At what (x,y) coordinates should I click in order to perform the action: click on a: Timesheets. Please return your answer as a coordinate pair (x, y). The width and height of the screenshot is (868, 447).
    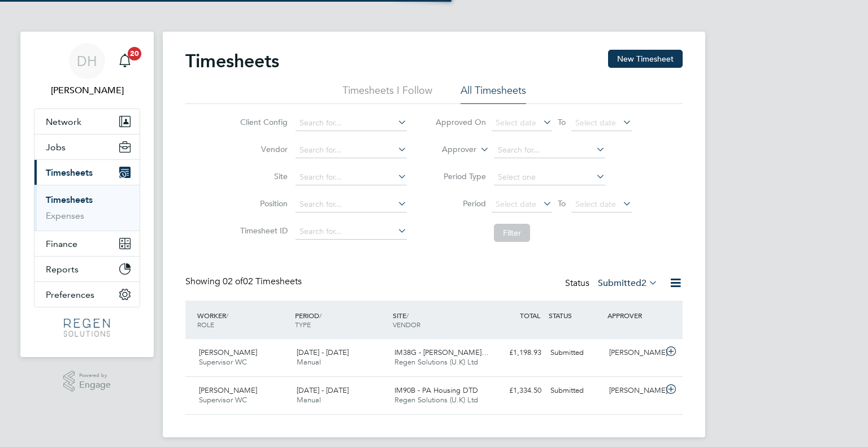
    Looking at the image, I should click on (69, 200).